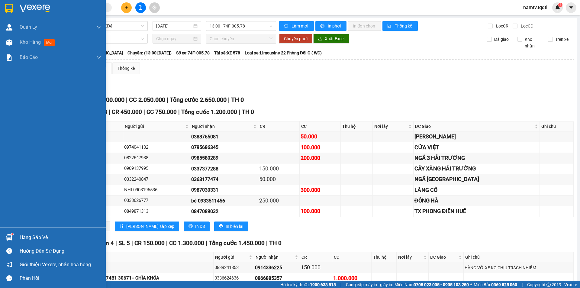 The height and width of the screenshot is (288, 580). I want to click on div: 200.000, so click(320, 158).